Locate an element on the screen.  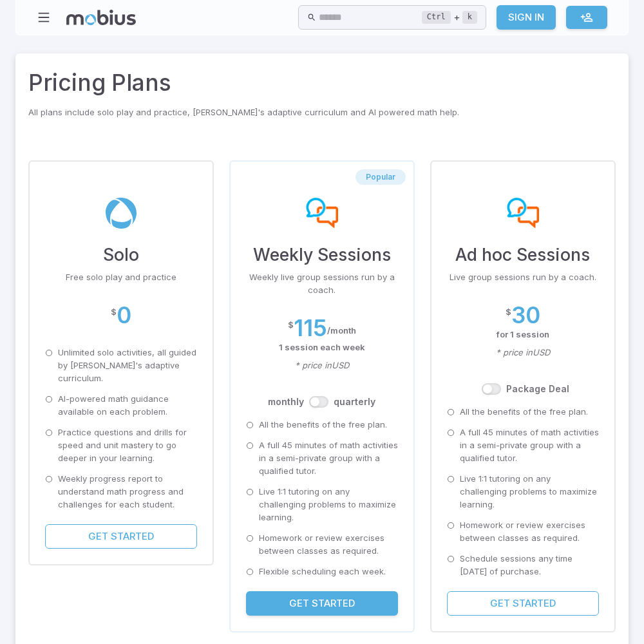
p: Practice questions and drills for speed and unit mastery to go deeper in your learning. is located at coordinates (127, 446).